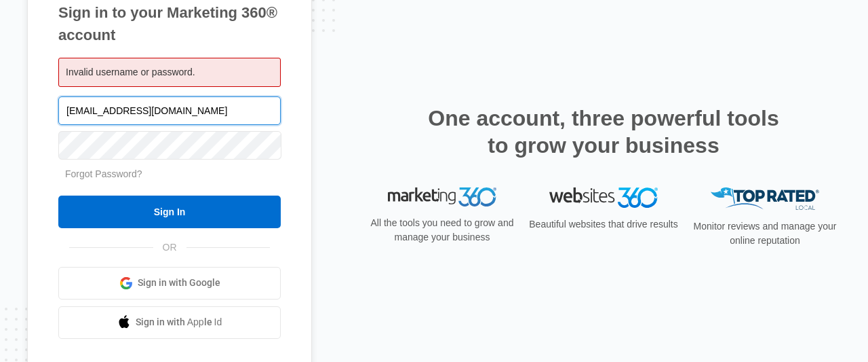  What do you see at coordinates (130, 72) in the screenshot?
I see `span: Invalid username or password.` at bounding box center [130, 72].